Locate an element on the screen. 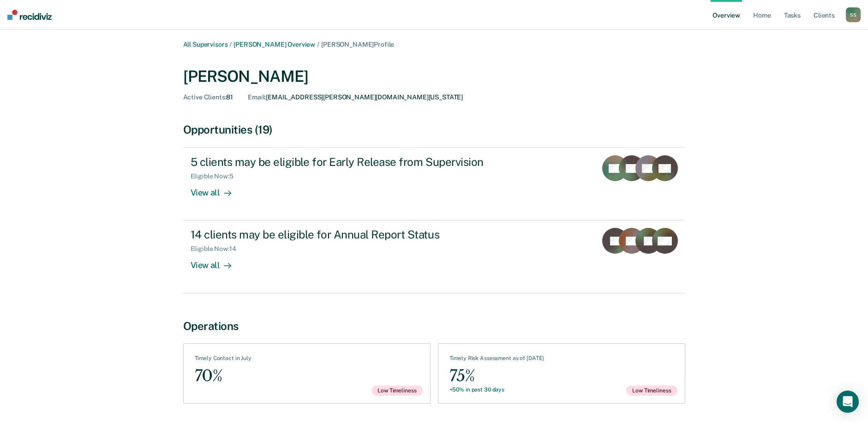 The image size is (868, 422). button: SS is located at coordinates (853, 15).